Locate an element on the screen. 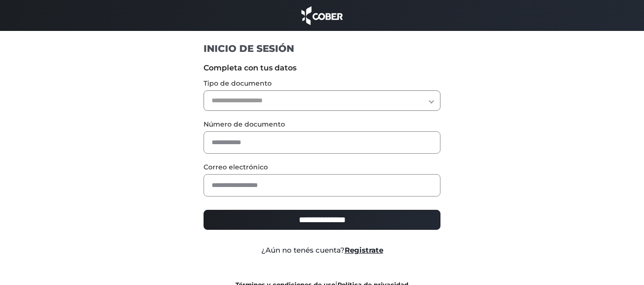 This screenshot has height=285, width=644. a: Registrate is located at coordinates (364, 250).